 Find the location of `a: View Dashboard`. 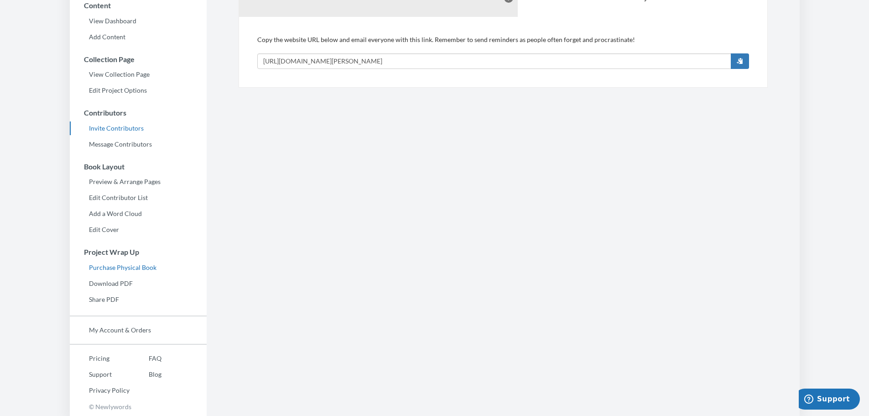

a: View Dashboard is located at coordinates (138, 21).